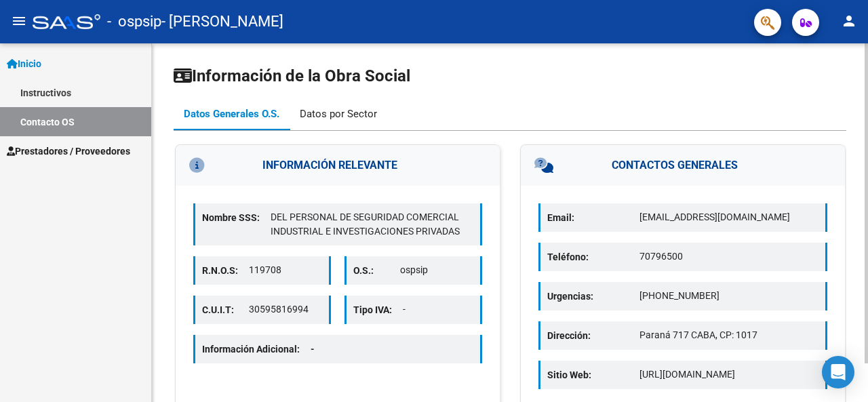 Image resolution: width=868 pixels, height=402 pixels. Describe the element at coordinates (339, 114) in the screenshot. I see `div: Datos por Sector` at that location.